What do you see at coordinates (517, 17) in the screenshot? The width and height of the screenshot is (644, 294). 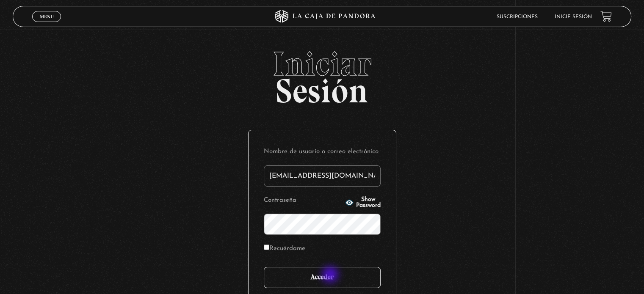 I see `a: Suscripciones` at bounding box center [517, 17].